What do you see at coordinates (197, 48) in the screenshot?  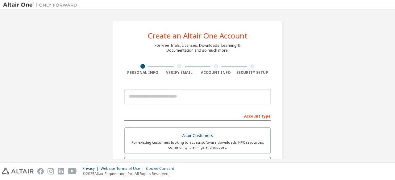 I see `div: For Free Trials, Licenses, Downloads, Learning & Documentation and so much more.` at bounding box center [197, 48].